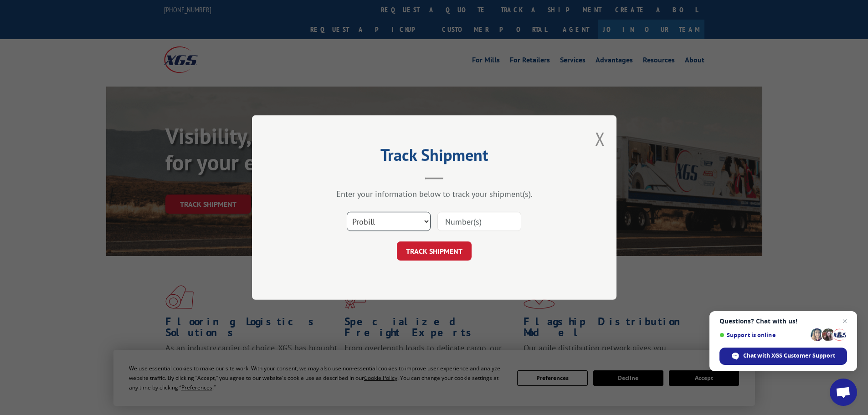 The height and width of the screenshot is (415, 868). What do you see at coordinates (479, 222) in the screenshot?
I see `input: Number(s)` at bounding box center [479, 222].